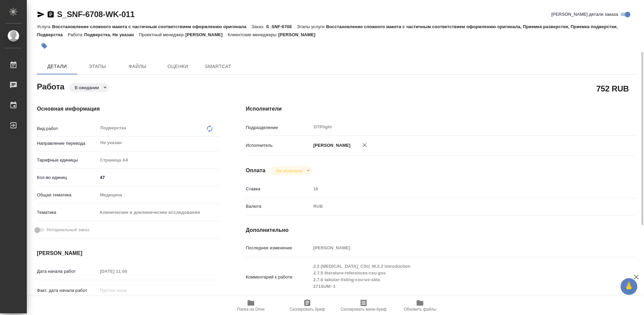 The height and width of the screenshot is (315, 644). What do you see at coordinates (251, 306) in the screenshot?
I see `button: Папка на Drive` at bounding box center [251, 306].